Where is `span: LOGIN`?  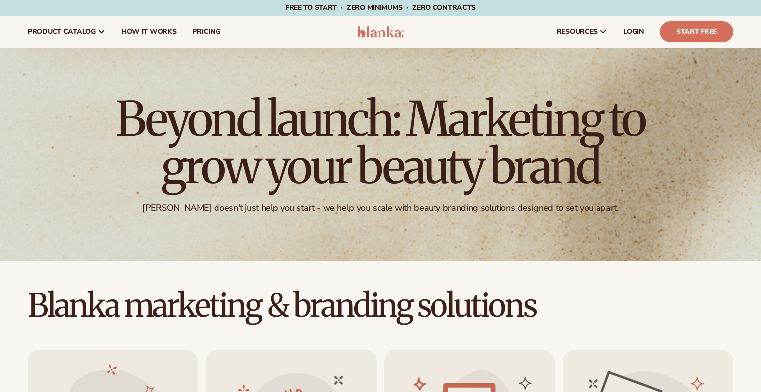 span: LOGIN is located at coordinates (634, 32).